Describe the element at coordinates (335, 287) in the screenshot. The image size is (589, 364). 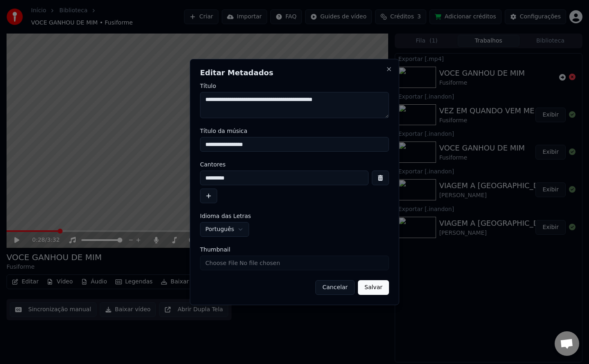
I see `button: Cancelar` at that location.